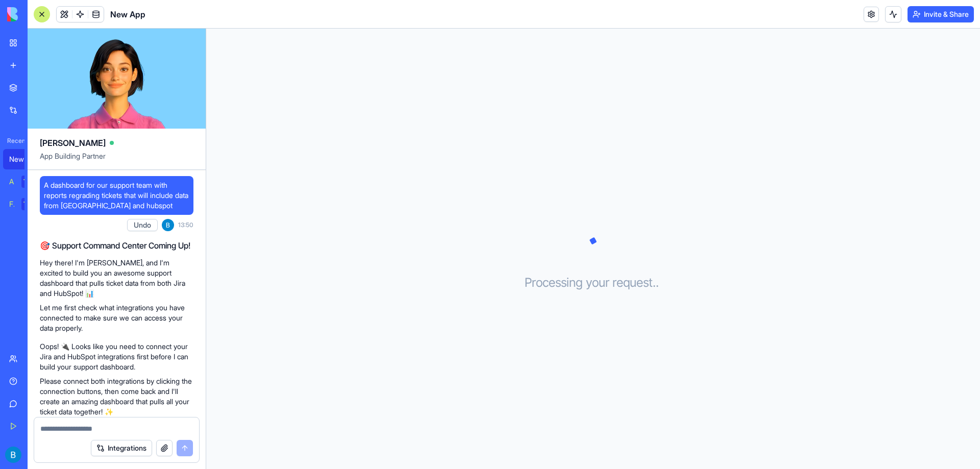 The height and width of the screenshot is (469, 980). What do you see at coordinates (128, 15) in the screenshot?
I see `span: New App` at bounding box center [128, 15].